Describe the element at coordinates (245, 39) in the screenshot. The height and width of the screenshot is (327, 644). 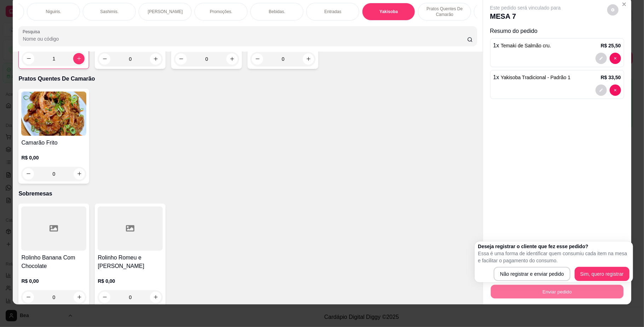
I see `input: Pesquisa` at that location.